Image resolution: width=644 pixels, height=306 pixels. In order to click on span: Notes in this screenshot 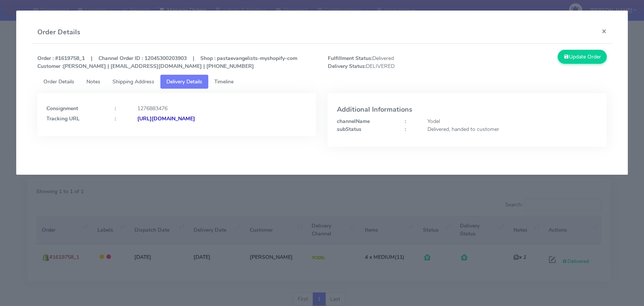, I will do `click(93, 82)`.